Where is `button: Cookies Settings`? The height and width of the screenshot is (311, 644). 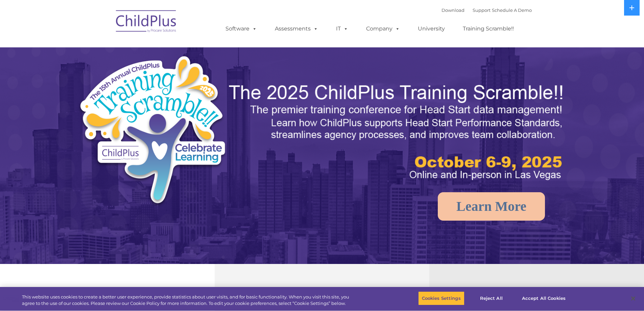
button: Cookies Settings is located at coordinates (442, 299).